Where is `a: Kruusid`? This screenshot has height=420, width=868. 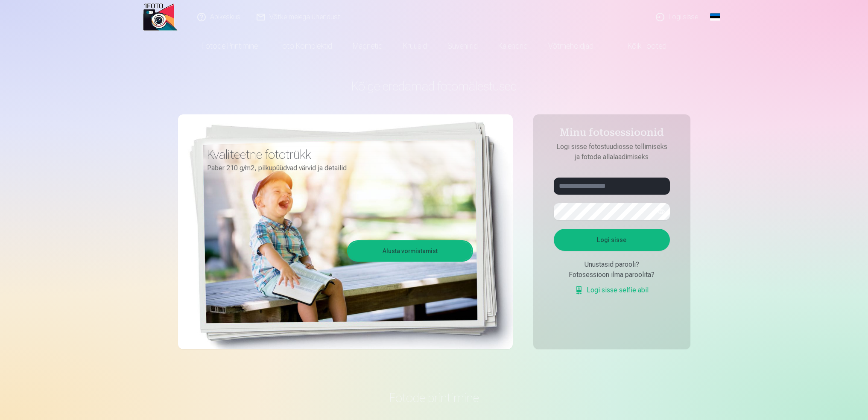 a: Kruusid is located at coordinates (415, 46).